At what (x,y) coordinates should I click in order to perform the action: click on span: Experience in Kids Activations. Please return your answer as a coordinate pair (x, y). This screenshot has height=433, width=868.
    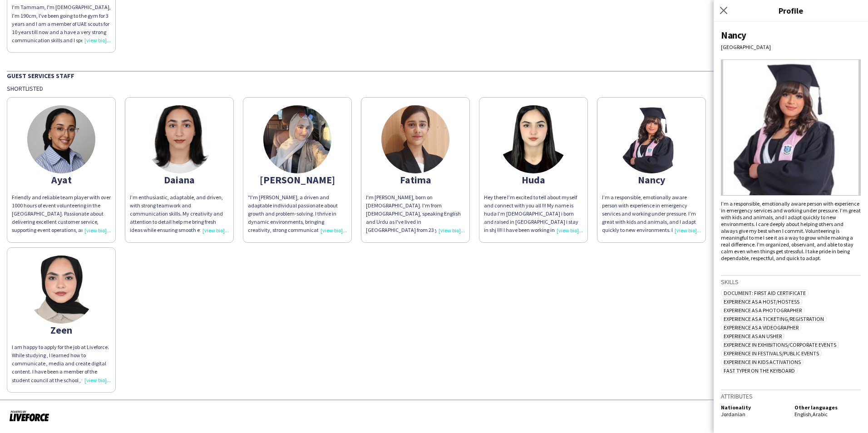
    Looking at the image, I should click on (762, 362).